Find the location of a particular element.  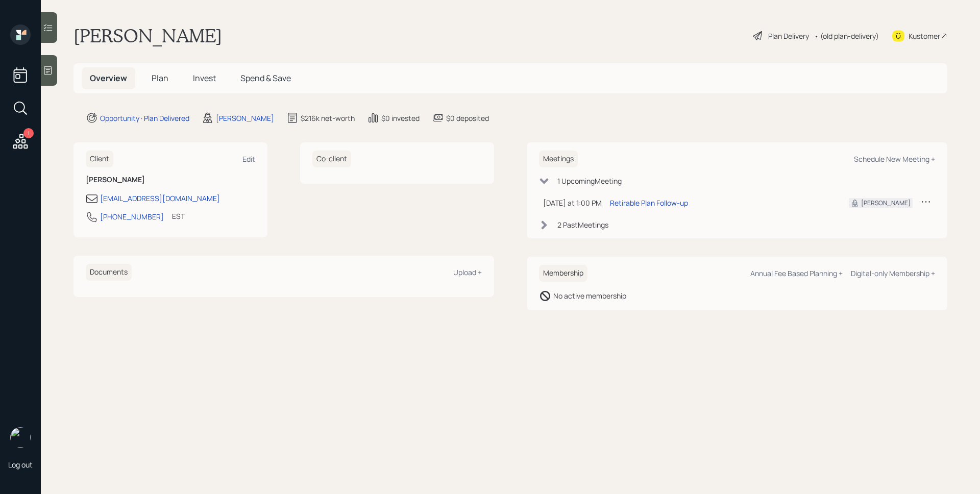

div: 1 Upcoming Meeting is located at coordinates (590, 180).